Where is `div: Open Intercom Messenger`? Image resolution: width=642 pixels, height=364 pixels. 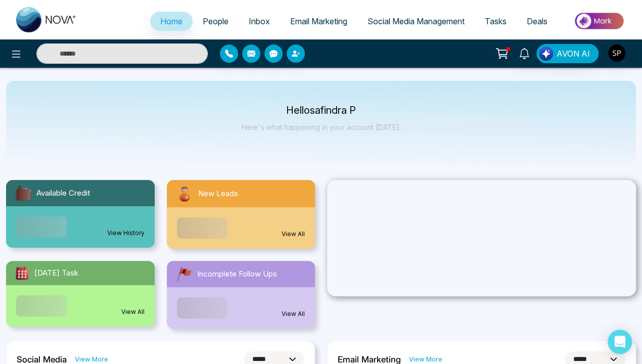 div: Open Intercom Messenger is located at coordinates (620, 342).